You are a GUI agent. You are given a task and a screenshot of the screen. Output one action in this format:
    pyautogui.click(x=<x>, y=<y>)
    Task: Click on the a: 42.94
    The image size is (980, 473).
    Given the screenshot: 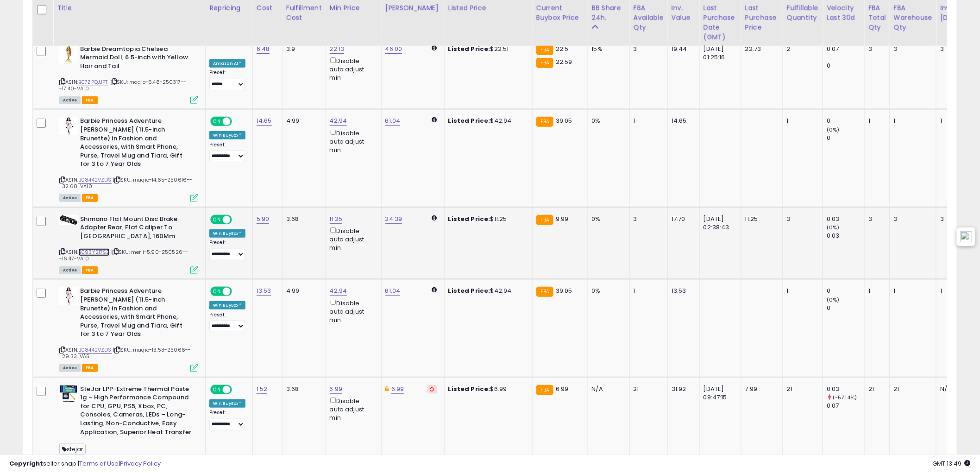 What is the action you would take?
    pyautogui.click(x=338, y=121)
    